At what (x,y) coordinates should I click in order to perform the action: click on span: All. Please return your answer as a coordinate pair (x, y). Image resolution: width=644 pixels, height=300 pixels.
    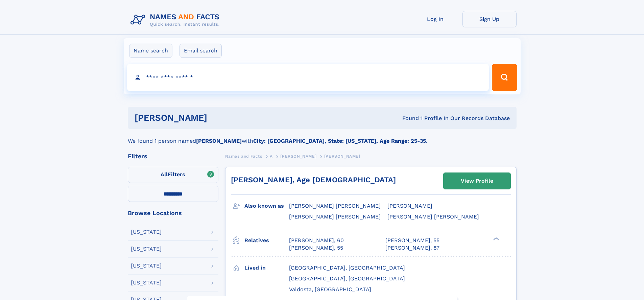
    Looking at the image, I should click on (164, 175).